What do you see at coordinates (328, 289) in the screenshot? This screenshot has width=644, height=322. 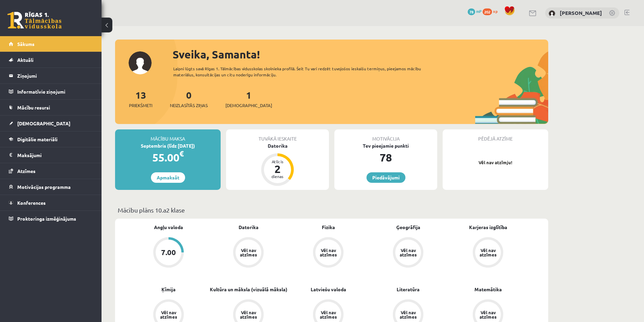 I see `a: Latviešu valoda` at bounding box center [328, 289].